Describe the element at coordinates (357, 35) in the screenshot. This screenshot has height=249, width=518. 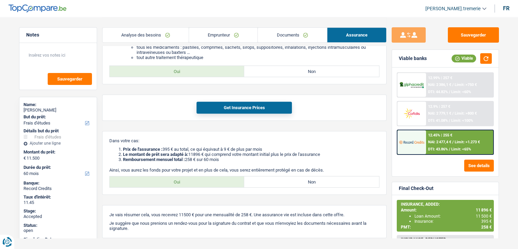
I see `a: Assurance` at that location.